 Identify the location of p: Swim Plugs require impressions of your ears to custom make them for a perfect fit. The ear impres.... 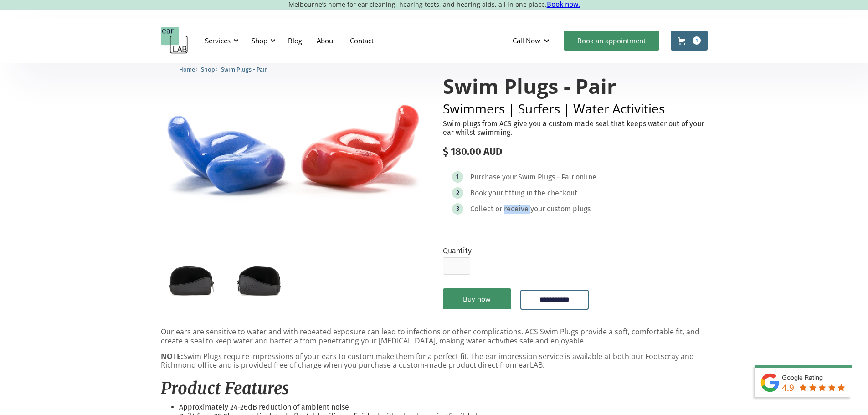
(434, 361).